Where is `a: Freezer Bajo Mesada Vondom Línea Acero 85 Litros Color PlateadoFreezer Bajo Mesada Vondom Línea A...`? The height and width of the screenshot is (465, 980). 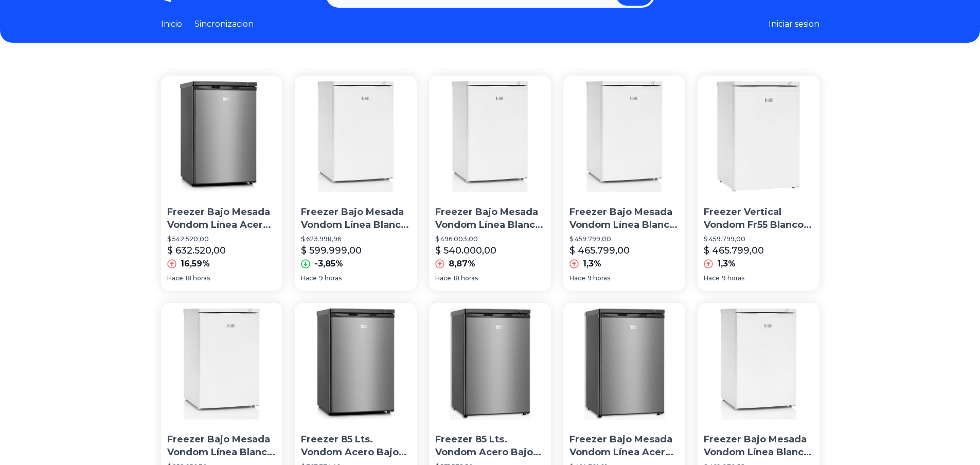
a: Freezer Bajo Mesada Vondom Línea Acero 85 Litros Color PlateadoFreezer Bajo Mesada Vondom Línea A... is located at coordinates (222, 183).